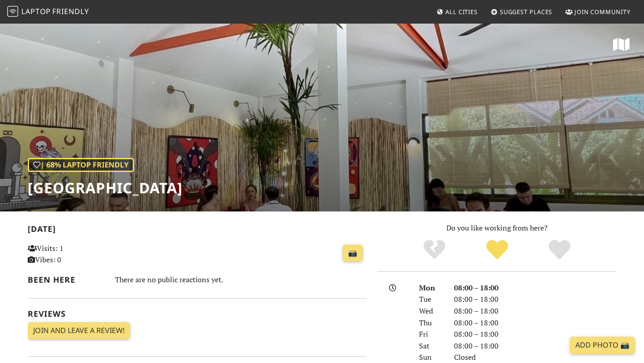  Describe the element at coordinates (80, 254) in the screenshot. I see `p: Visits: 1 Vibes: 0` at that location.